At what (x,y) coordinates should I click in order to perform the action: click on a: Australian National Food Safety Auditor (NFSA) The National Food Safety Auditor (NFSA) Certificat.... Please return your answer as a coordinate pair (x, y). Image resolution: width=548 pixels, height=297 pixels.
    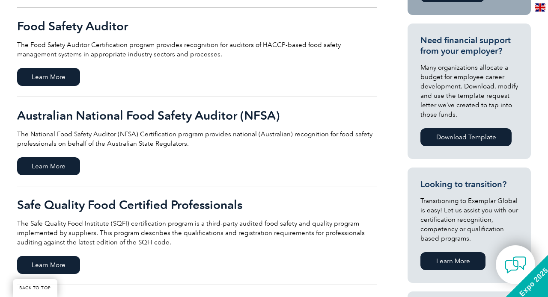
    Looking at the image, I should click on (197, 142).